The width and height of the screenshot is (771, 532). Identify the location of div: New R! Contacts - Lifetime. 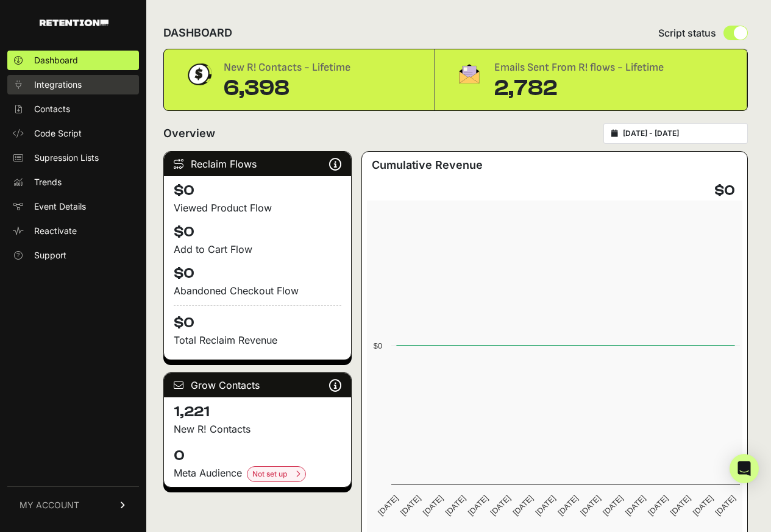
(287, 68).